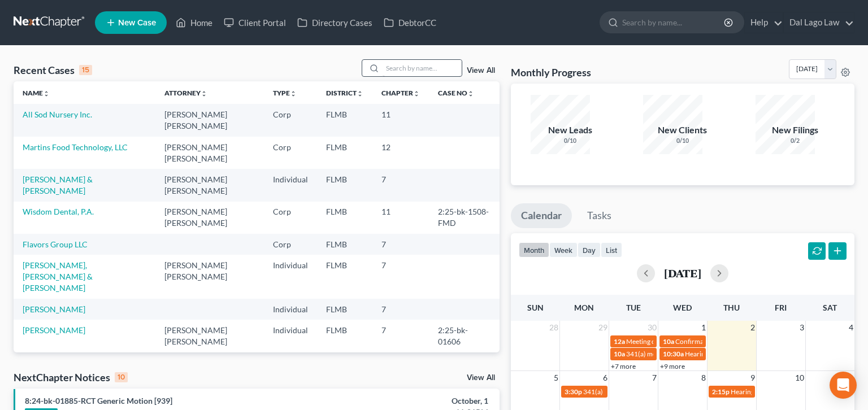 This screenshot has width=868, height=410. Describe the element at coordinates (848, 378) in the screenshot. I see `span: 11` at that location.